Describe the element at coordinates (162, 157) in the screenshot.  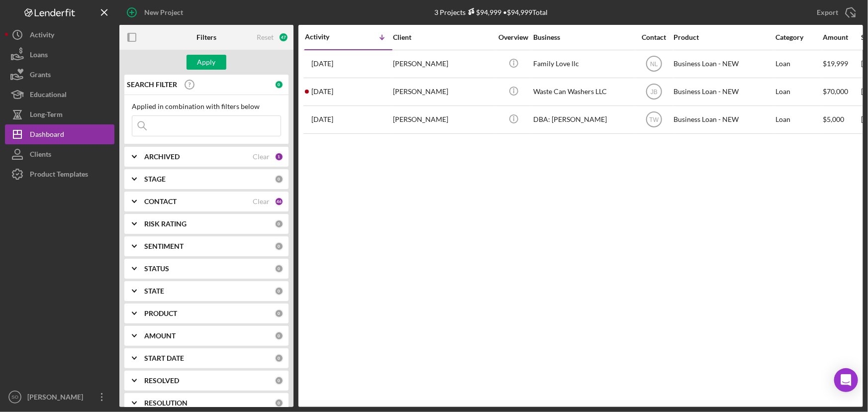
I see `b: ARCHIVED` at that location.